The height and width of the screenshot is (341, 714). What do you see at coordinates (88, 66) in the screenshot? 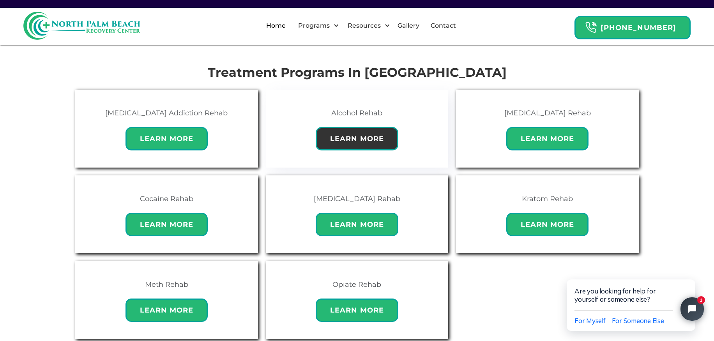
I see `span: For Someone Else` at bounding box center [88, 66].